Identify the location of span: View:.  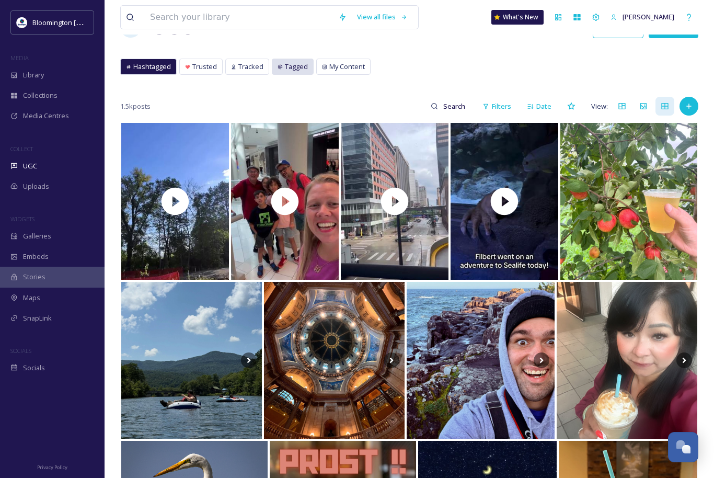
(600, 106).